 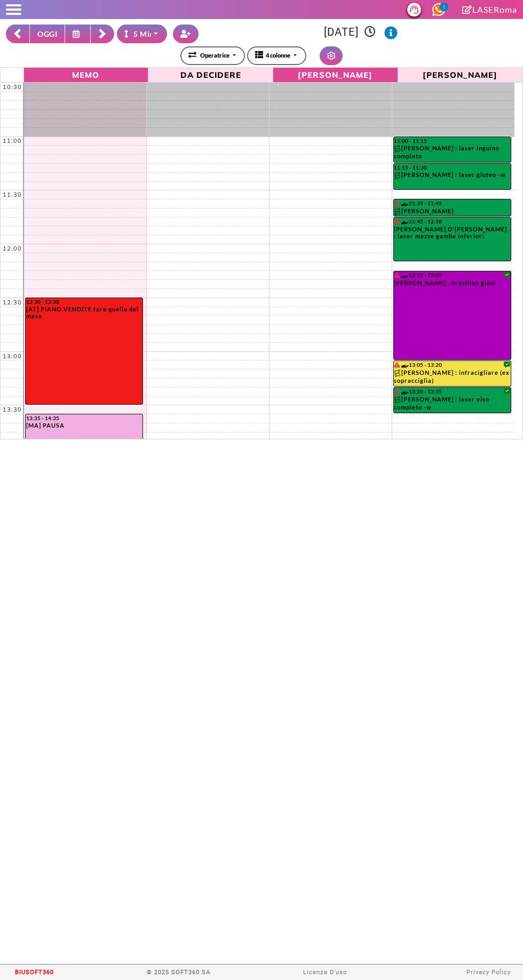 What do you see at coordinates (12, 249) in the screenshot?
I see `div: 12:00` at bounding box center [12, 249].